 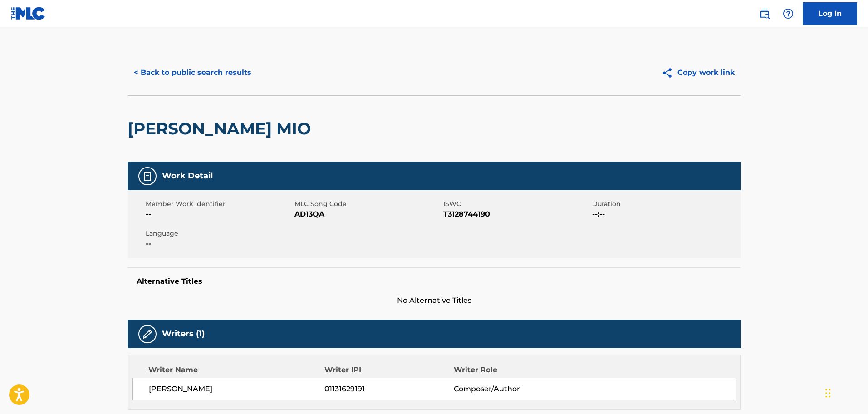 I want to click on div: Writer Role, so click(x=512, y=370).